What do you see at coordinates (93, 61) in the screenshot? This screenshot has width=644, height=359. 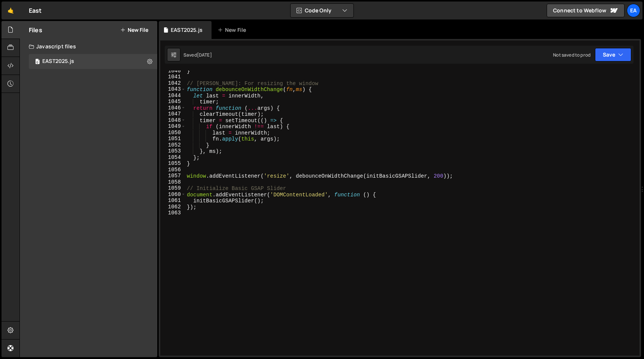 I see `div: 16599/45142.js` at bounding box center [93, 61].